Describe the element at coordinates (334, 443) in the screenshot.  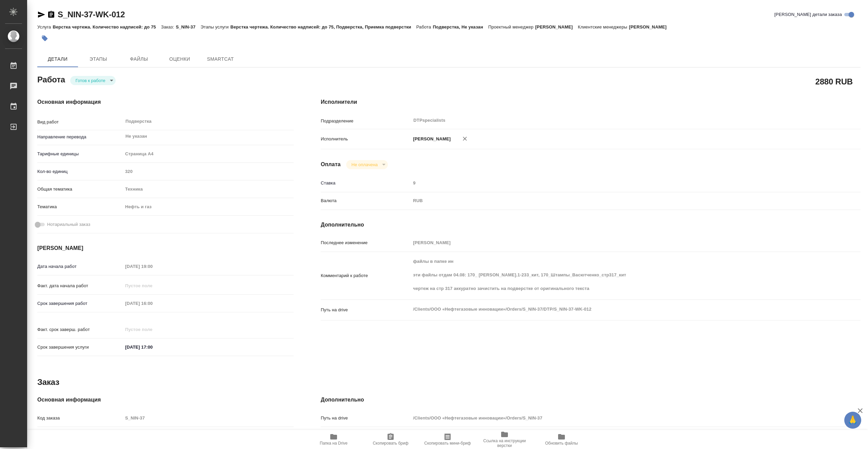
I see `span: Папка на Drive` at that location.